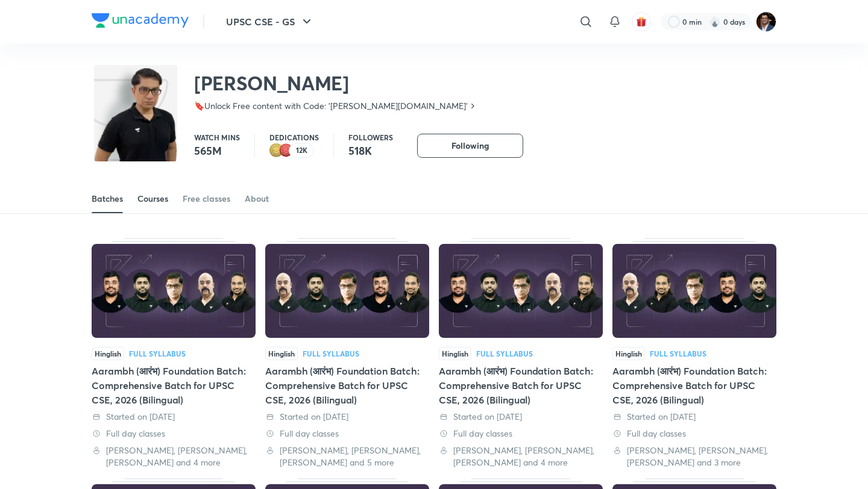 The height and width of the screenshot is (489, 868). I want to click on img: avatar, so click(641, 22).